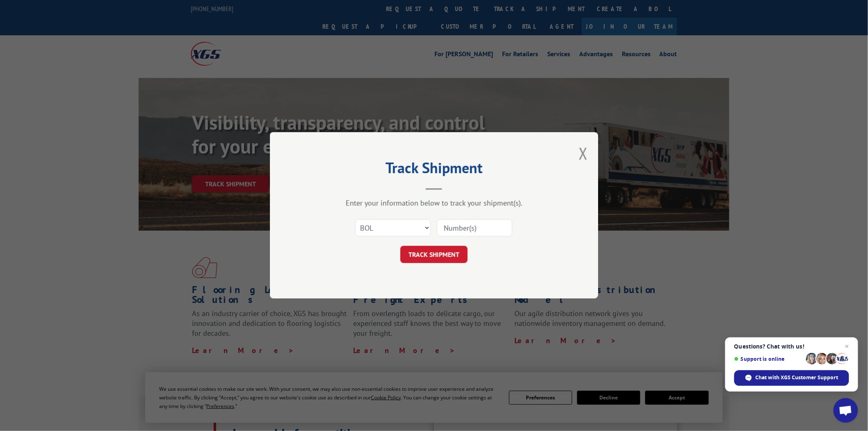 Image resolution: width=868 pixels, height=431 pixels. I want to click on button: TRACK SHIPMENT, so click(434, 255).